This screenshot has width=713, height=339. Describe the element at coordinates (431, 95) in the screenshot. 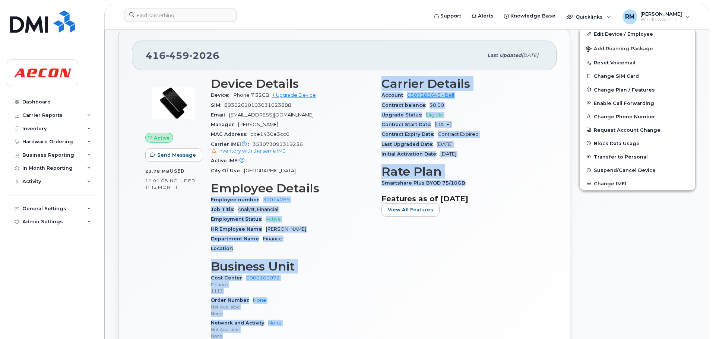

I see `a: 0509282645 - Bell` at that location.